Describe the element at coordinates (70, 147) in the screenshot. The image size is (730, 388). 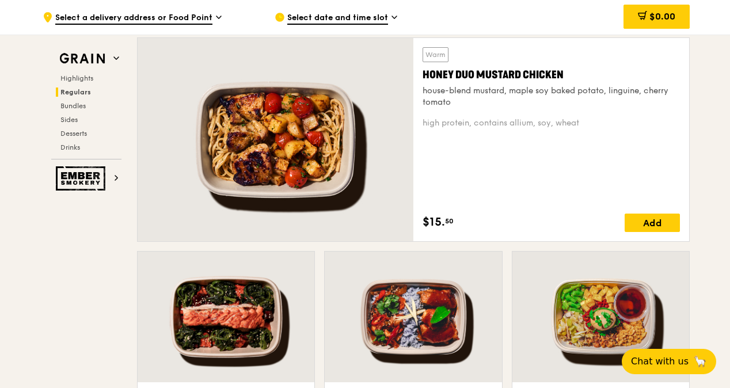
I see `span: Drinks` at that location.